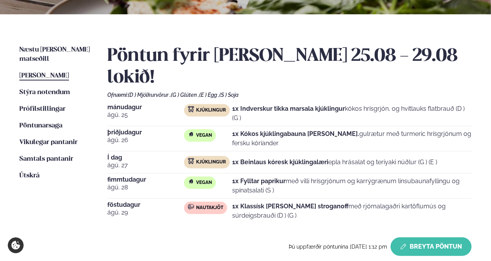  I want to click on p: kókos hrísgrjón, og hvítlauks flatbrauð (D ) (G ), so click(352, 114).